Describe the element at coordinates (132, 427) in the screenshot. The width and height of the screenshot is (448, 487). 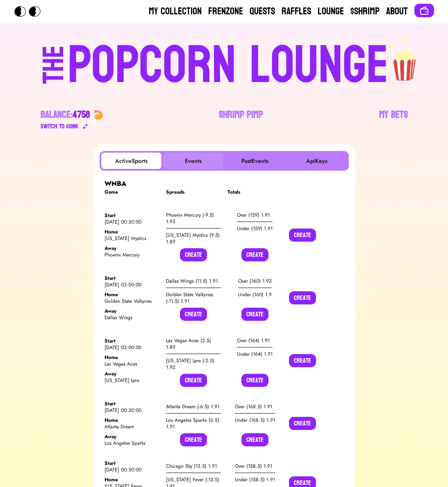
I see `div: Atlanta Dream` at that location.